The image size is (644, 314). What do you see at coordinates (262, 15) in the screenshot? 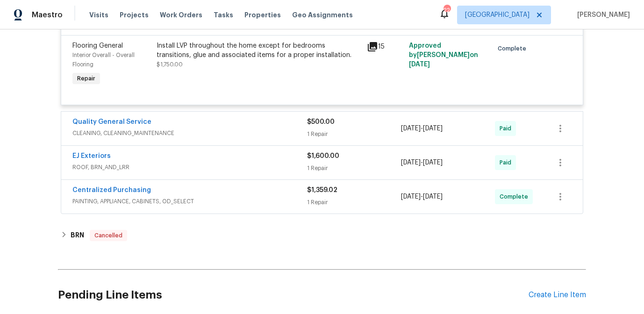
I see `span: Properties` at bounding box center [262, 15].